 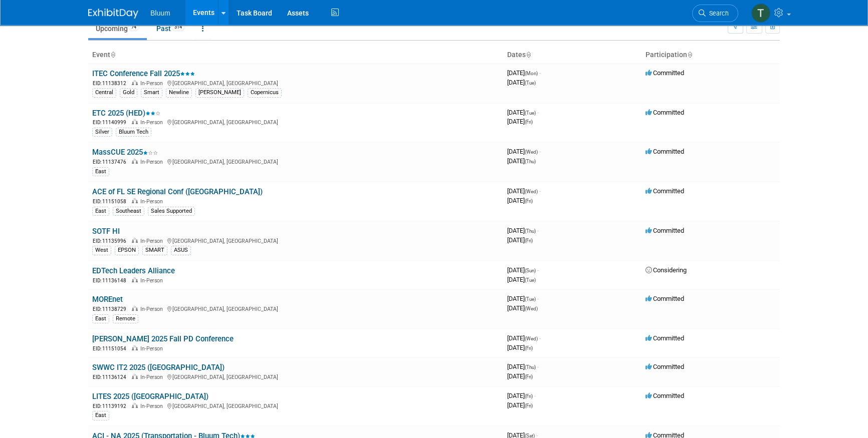 What do you see at coordinates (111, 406) in the screenshot?
I see `span: EID: 11139192` at bounding box center [111, 406].